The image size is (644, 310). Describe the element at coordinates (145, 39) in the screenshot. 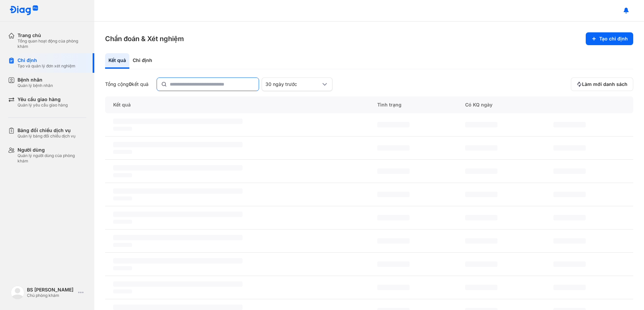

I see `h3: Chẩn đoán & Xét nghiệm` at that location.